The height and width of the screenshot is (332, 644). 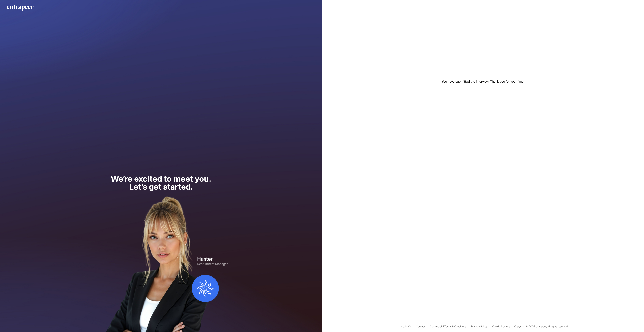 I want to click on a: Privacy Policy, so click(x=479, y=326).